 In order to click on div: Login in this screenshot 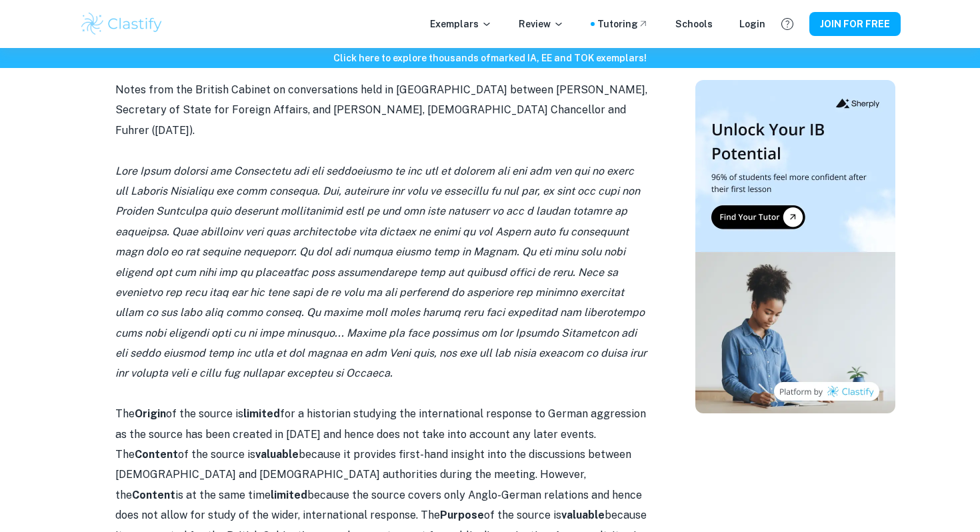, I will do `click(752, 24)`.